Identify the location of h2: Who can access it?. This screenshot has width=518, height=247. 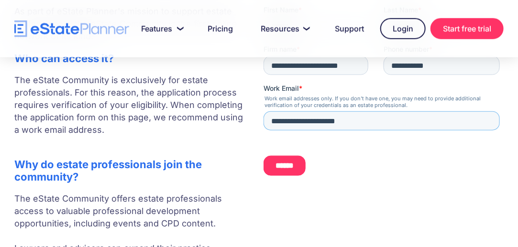
(129, 58).